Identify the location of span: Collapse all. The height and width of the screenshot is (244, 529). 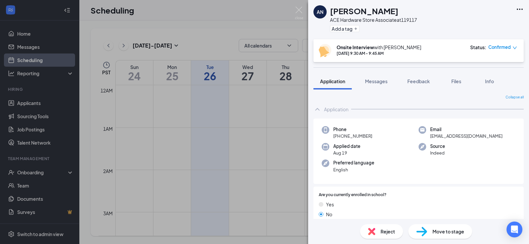
(514, 97).